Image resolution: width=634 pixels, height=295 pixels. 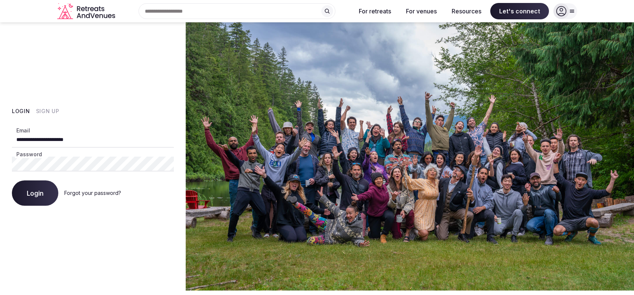 What do you see at coordinates (421, 11) in the screenshot?
I see `button: For venues` at bounding box center [421, 11].